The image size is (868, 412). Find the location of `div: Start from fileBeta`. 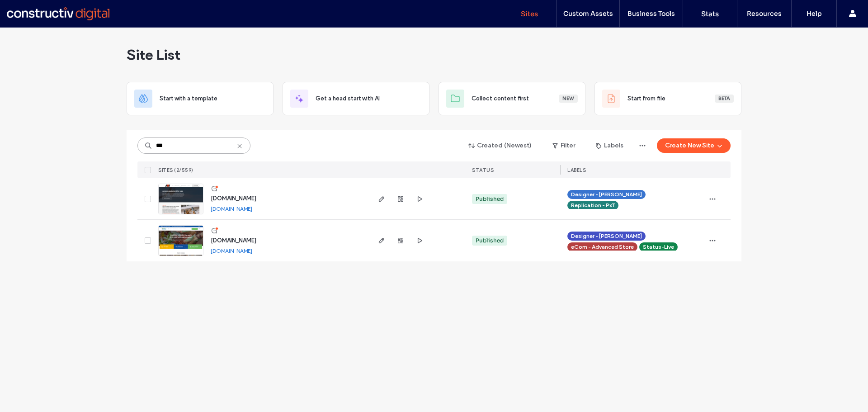

div: Start from fileBeta is located at coordinates (668, 99).